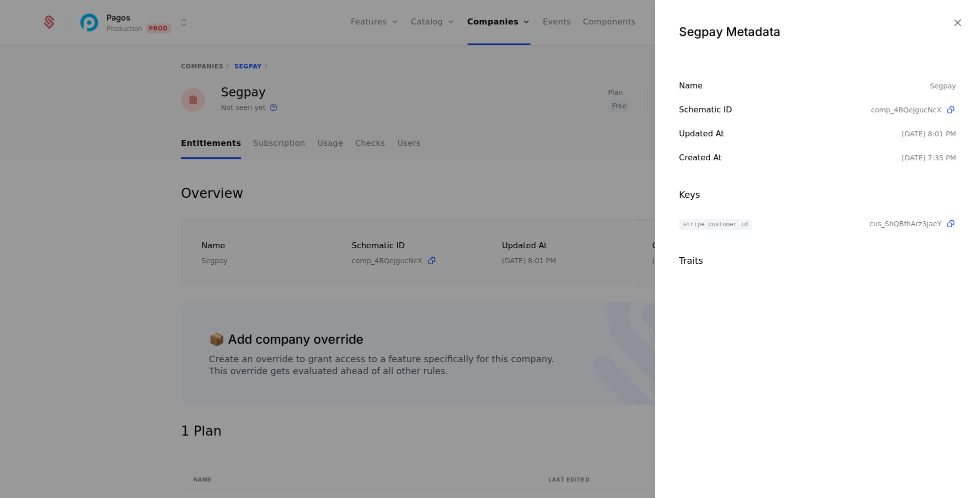  Describe the element at coordinates (928, 134) in the screenshot. I see `div: 8/19/25, 8:01 PM` at that location.